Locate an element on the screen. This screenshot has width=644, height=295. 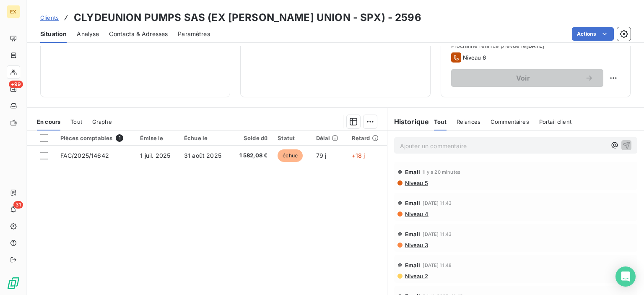
span: 31 is located at coordinates (18, 205).